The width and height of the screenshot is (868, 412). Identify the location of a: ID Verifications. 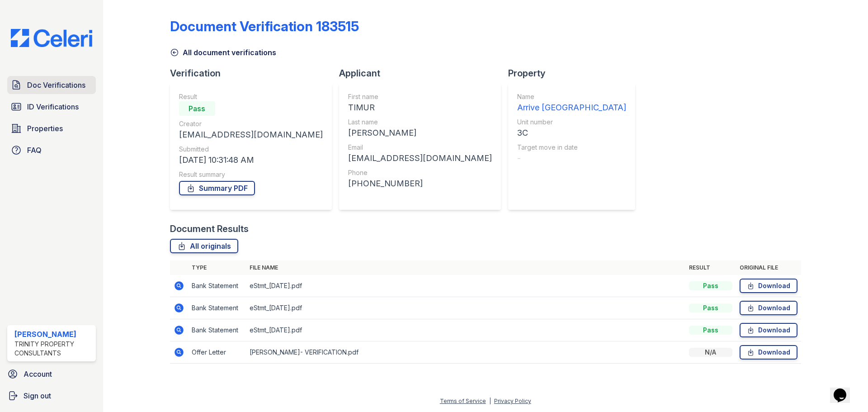
(52, 107).